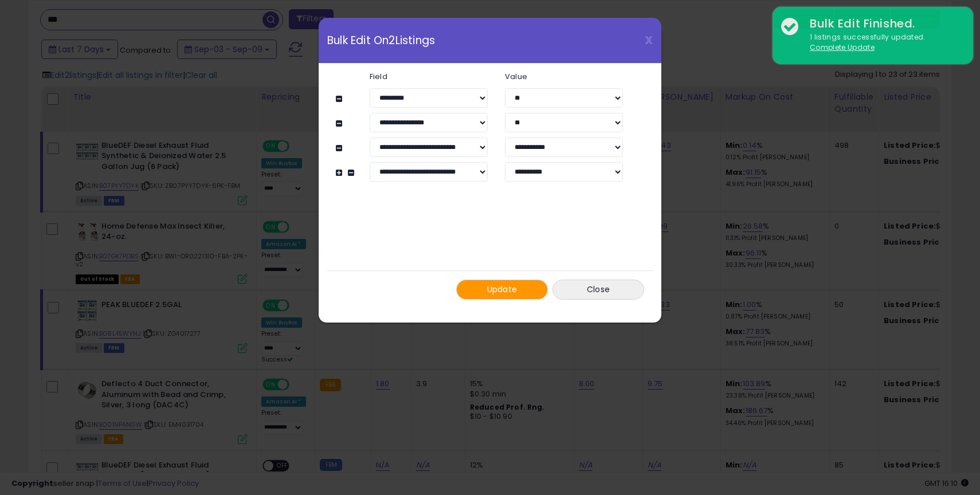  Describe the element at coordinates (564, 77) in the screenshot. I see `label: Value` at that location.